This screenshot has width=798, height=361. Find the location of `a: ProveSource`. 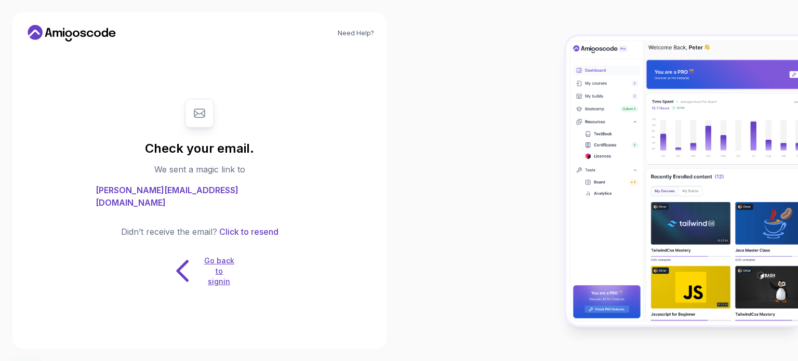

a: ProveSource is located at coordinates (89, 346).